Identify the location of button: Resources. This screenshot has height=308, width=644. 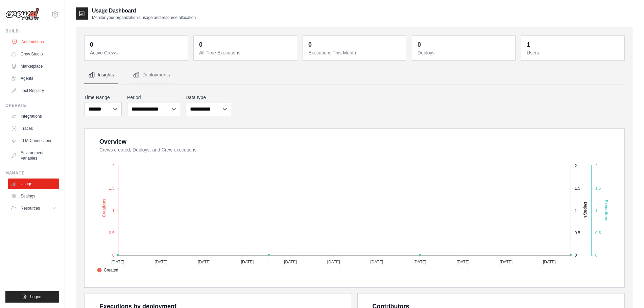
(33, 208).